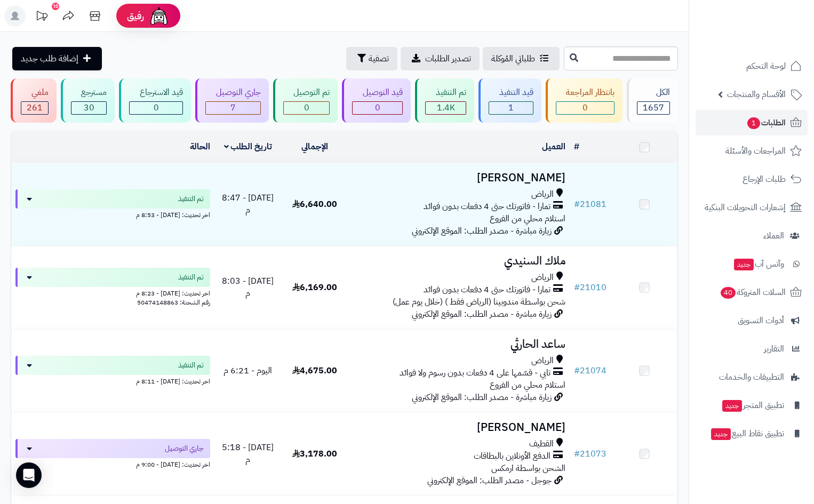 The width and height of the screenshot is (814, 504). What do you see at coordinates (379, 59) in the screenshot?
I see `span: تصفية` at bounding box center [379, 59].